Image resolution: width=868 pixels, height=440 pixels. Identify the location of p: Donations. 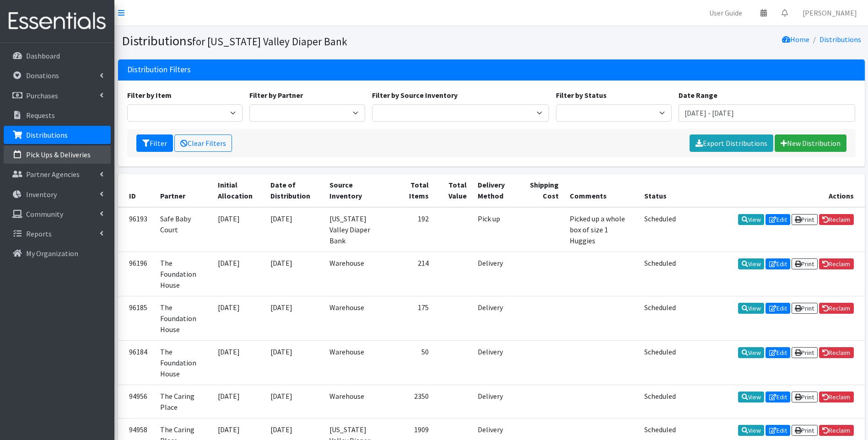
(43, 75).